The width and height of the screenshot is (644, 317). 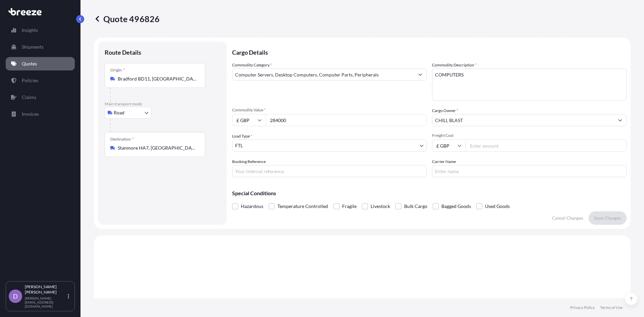 I want to click on span: Freight Cost, so click(x=529, y=135).